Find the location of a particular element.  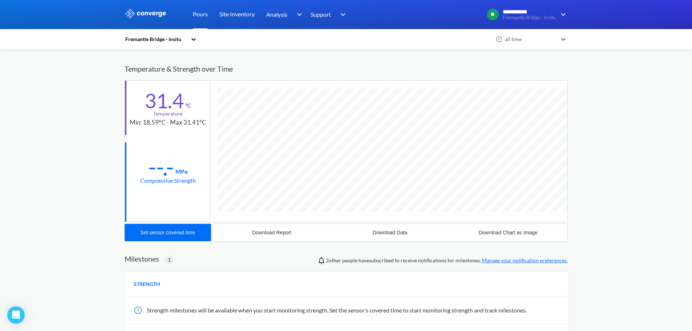

img: logo_ewhite.svg is located at coordinates (146, 13).